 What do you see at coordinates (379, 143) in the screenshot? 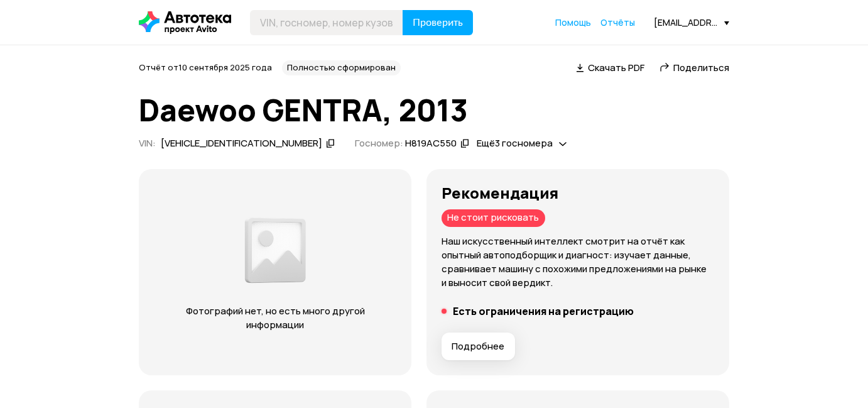
I see `span: Госномер:` at bounding box center [379, 143].